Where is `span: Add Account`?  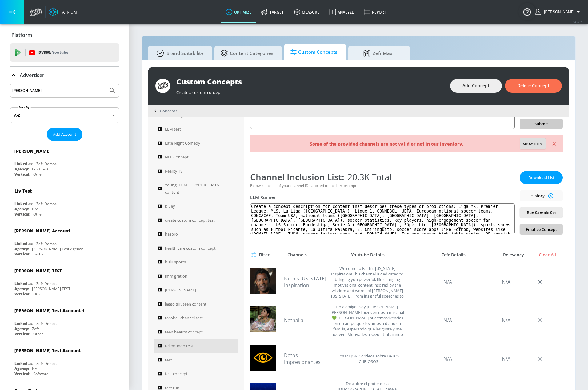 span: Add Account is located at coordinates (65, 134).